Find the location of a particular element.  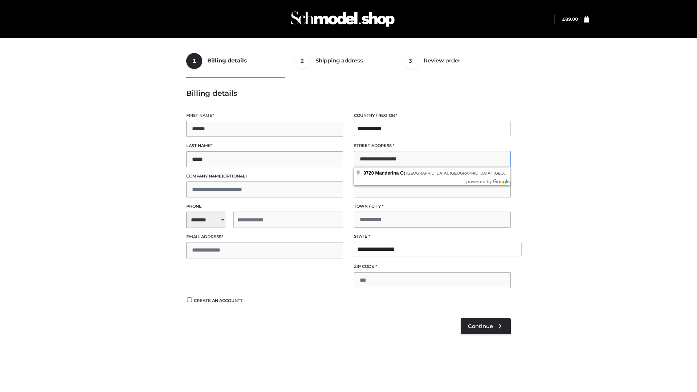

label: Last name is located at coordinates (264, 145).